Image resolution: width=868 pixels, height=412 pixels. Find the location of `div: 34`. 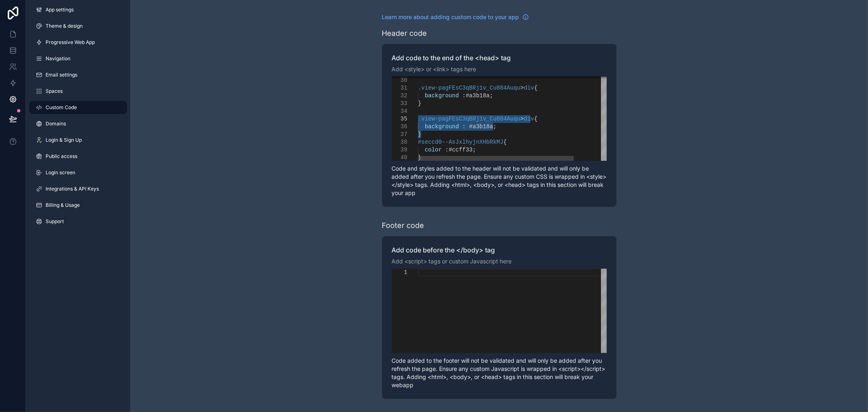

div: 34 is located at coordinates (400, 111).